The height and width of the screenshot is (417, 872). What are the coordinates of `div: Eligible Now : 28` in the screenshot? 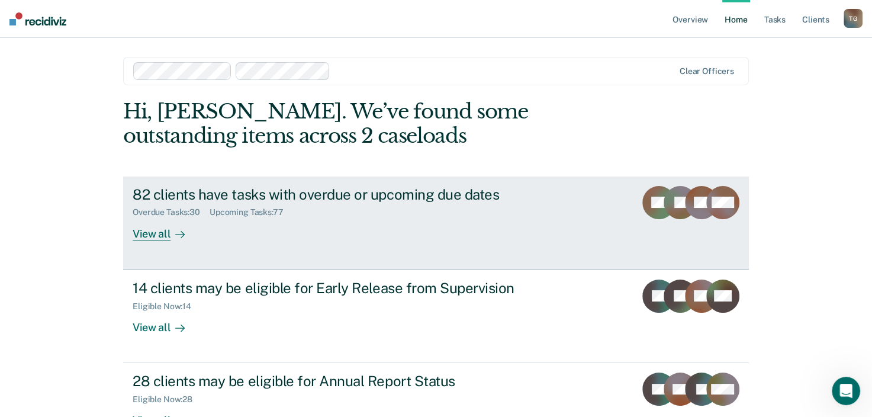 It's located at (167, 399).